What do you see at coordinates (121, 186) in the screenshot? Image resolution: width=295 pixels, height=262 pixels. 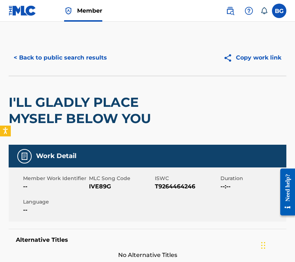 I see `span: IVE89G` at bounding box center [121, 186].